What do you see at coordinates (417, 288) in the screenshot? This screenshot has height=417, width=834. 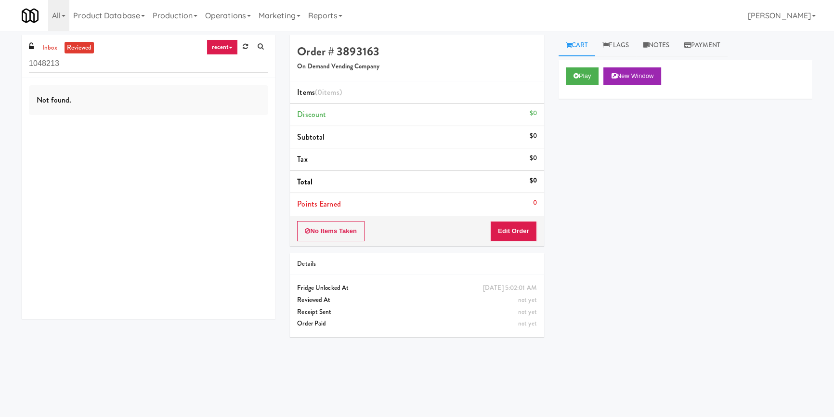 I see `div: Fridge Unlocked At` at bounding box center [417, 288].